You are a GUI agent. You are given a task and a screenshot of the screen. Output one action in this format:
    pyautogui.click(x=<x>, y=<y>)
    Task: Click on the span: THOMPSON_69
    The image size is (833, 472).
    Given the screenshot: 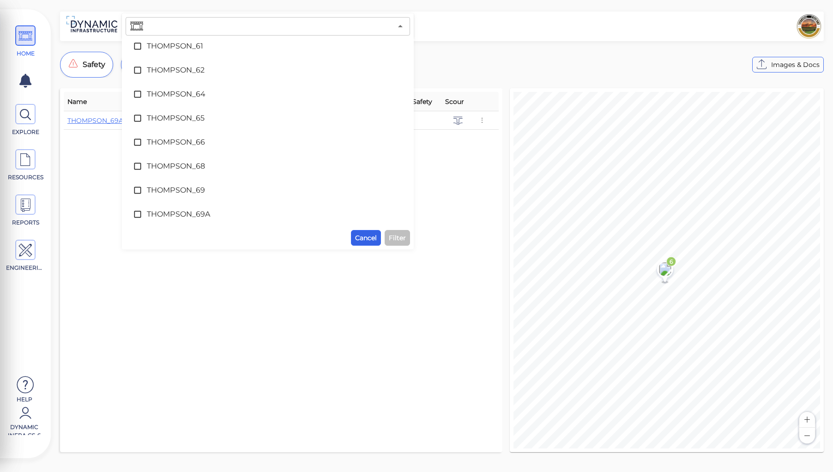 What is the action you would take?
    pyautogui.click(x=268, y=190)
    